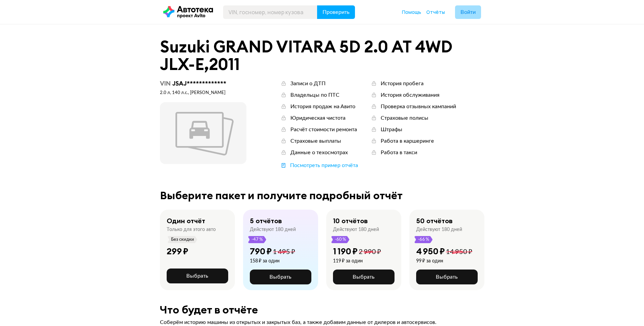 The height and width of the screenshot is (326, 644). Describe the element at coordinates (431, 251) in the screenshot. I see `div: 4 950 ₽` at that location.